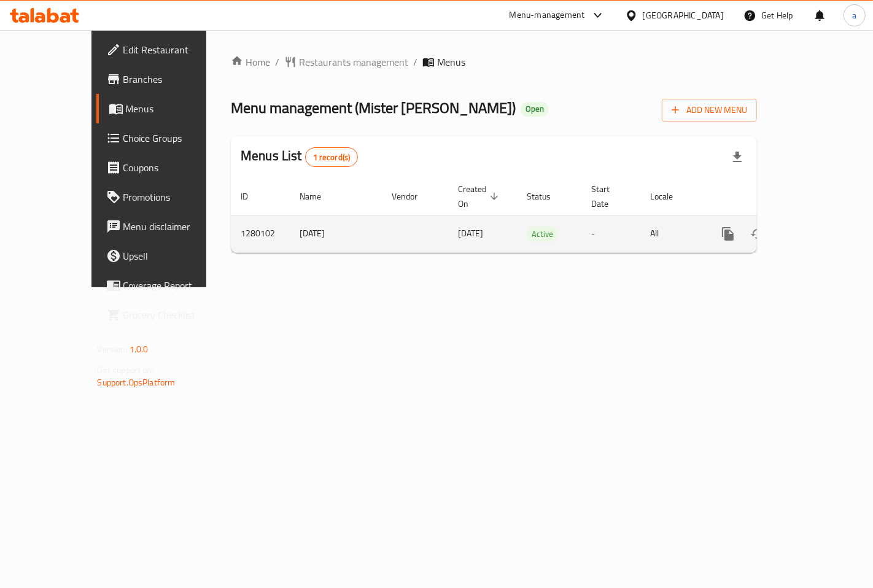  I want to click on span: Active, so click(542, 234).